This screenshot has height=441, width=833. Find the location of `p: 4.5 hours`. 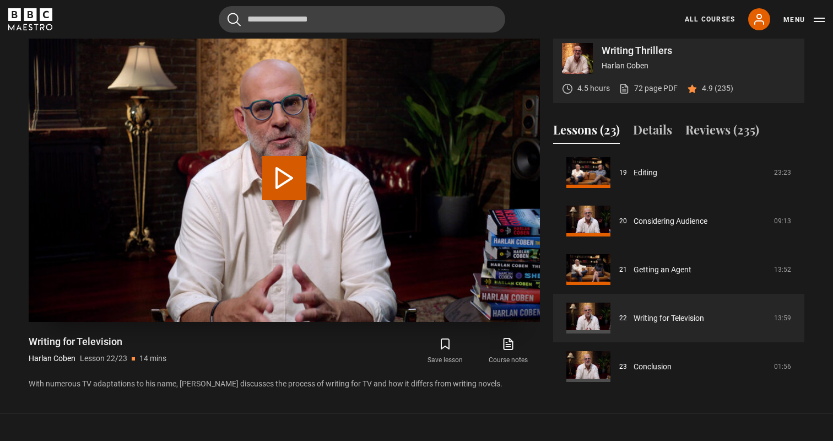

p: 4.5 hours is located at coordinates (593, 88).